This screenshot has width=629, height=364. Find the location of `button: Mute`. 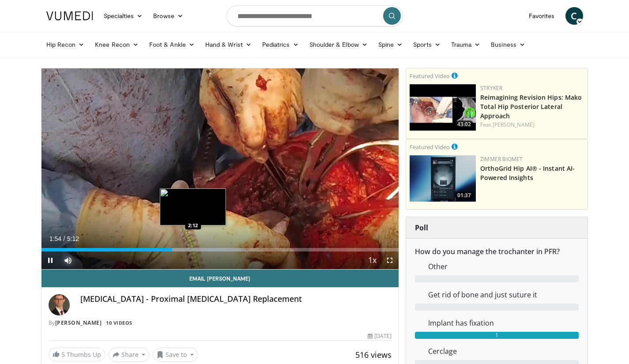

button: Mute is located at coordinates (68, 260).